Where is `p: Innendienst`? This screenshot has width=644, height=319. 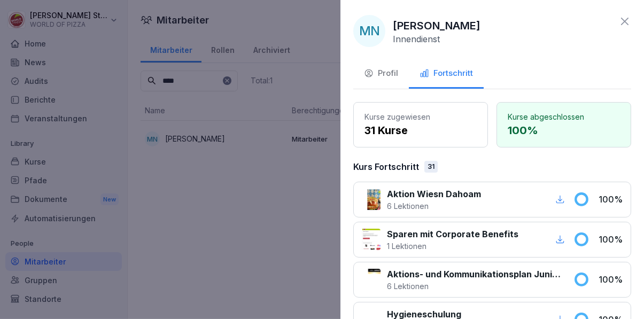
p: Innendienst is located at coordinates (417, 39).